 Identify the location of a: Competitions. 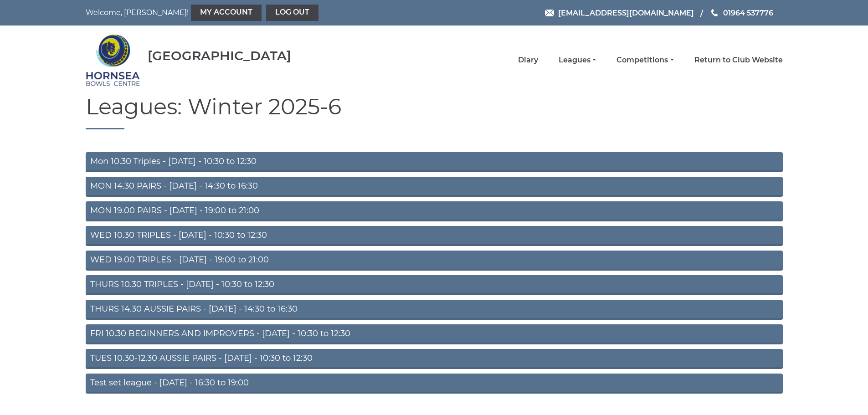
(644, 60).